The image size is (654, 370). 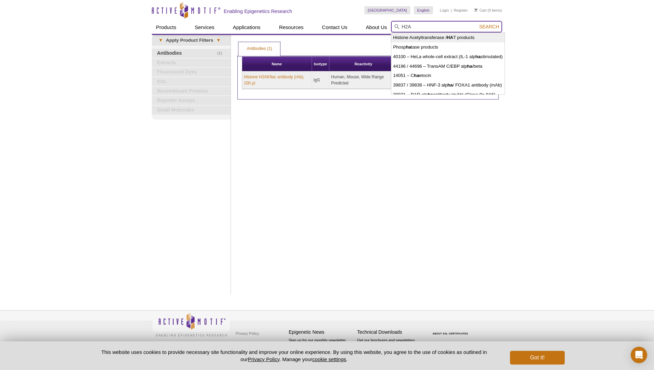 What do you see at coordinates (450, 37) in the screenshot?
I see `strong: HA` at bounding box center [450, 37].